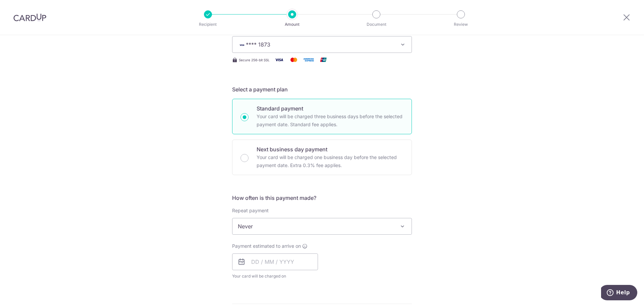 The height and width of the screenshot is (305, 644). I want to click on img: American Express, so click(309, 60).